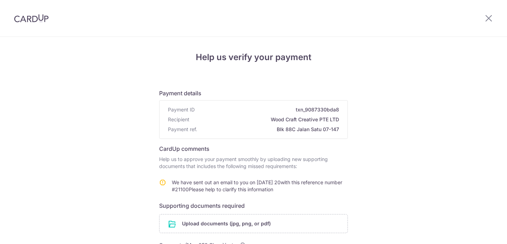  What do you see at coordinates (269, 129) in the screenshot?
I see `span: Blk 88C Jalan Satu 07-147` at bounding box center [269, 129].